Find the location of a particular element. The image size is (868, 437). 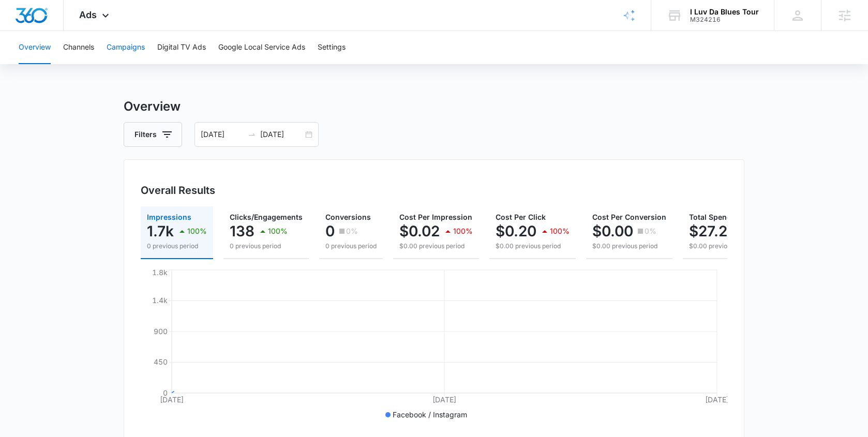

p: 0 is located at coordinates (330, 231).